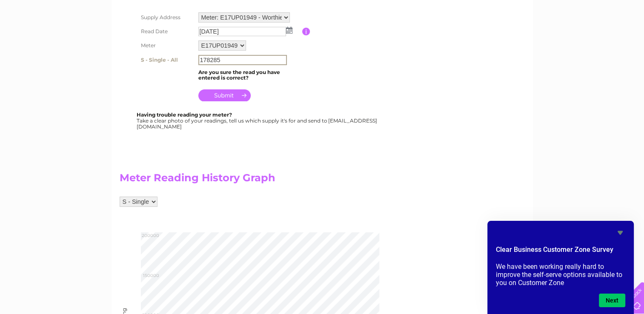 This screenshot has width=644, height=314. What do you see at coordinates (552, 39) in the screenshot?
I see `a: Telecoms` at bounding box center [552, 39].